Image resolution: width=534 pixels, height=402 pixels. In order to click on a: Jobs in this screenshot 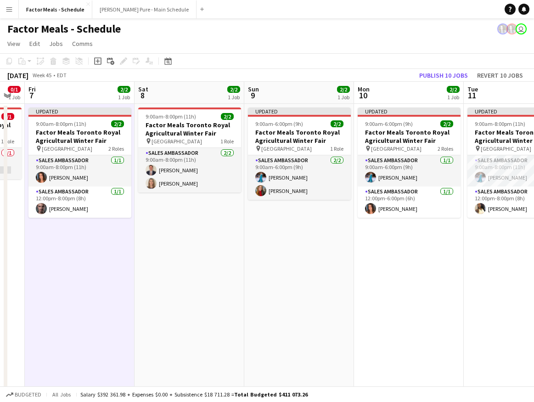, I will do `click(56, 44)`.